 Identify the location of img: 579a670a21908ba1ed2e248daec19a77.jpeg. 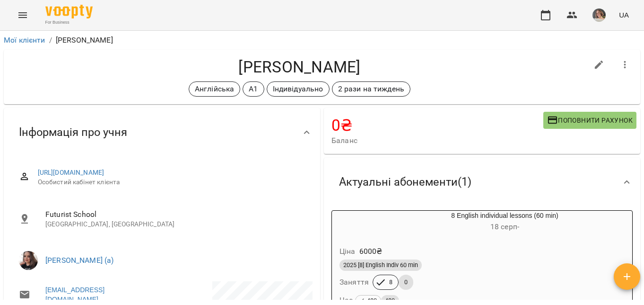
(599, 15).